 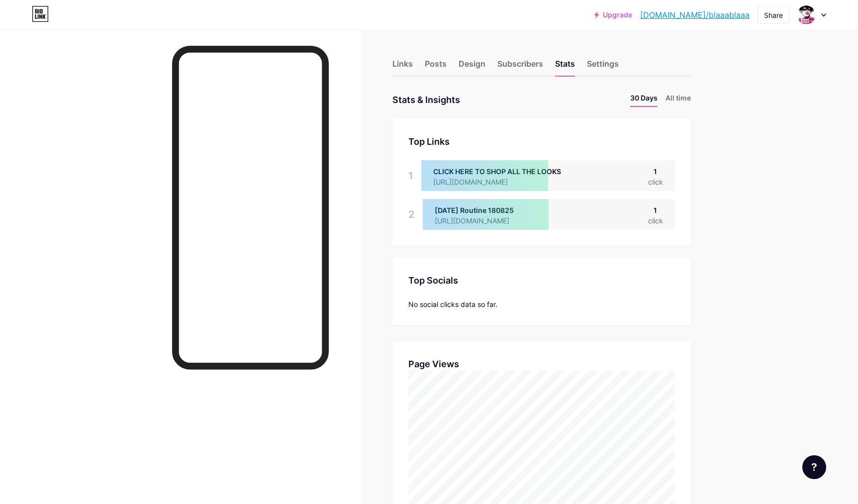 What do you see at coordinates (427, 99) in the screenshot?
I see `div: Stats & Insights` at bounding box center [427, 99].